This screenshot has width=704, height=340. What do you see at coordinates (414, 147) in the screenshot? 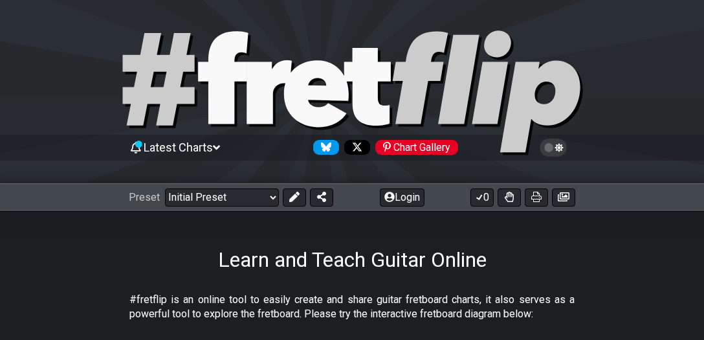
I see `a: #fretflip at Pinterest` at bounding box center [414, 147].